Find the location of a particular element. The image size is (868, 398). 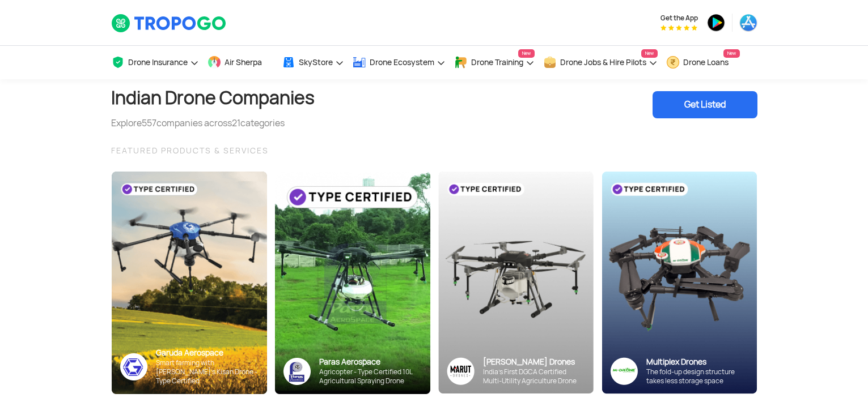

img: ic_multiplex_sky.png is located at coordinates (624, 371).